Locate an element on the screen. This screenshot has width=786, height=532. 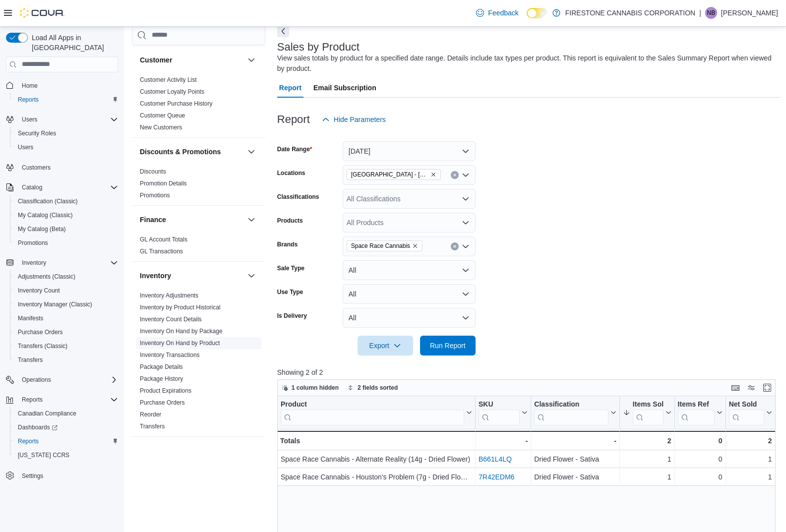
button: Net Sold is located at coordinates (750, 412).